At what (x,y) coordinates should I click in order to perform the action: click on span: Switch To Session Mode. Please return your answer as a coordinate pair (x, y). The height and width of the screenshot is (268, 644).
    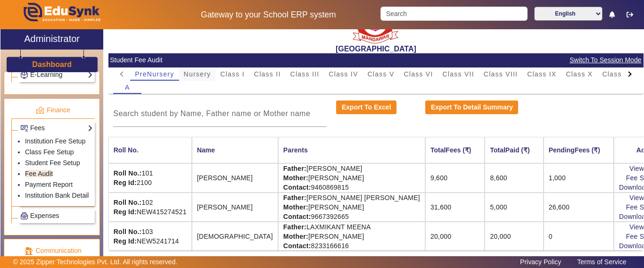
    Looking at the image, I should click on (605, 60).